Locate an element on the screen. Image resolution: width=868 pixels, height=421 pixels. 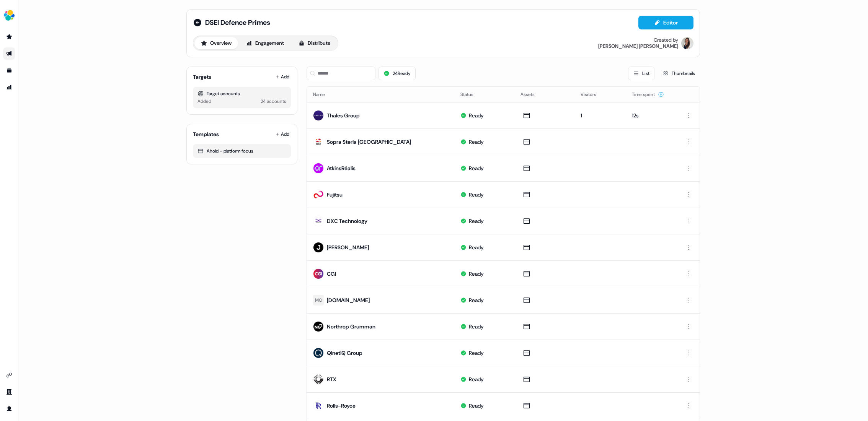
div: DXC Technology is located at coordinates (347, 221).